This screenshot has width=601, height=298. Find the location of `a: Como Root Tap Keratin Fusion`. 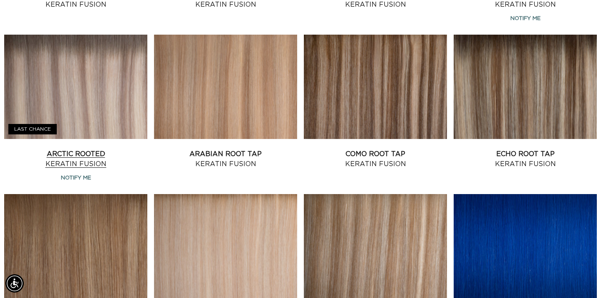

a: Como Root Tap Keratin Fusion is located at coordinates (375, 159).